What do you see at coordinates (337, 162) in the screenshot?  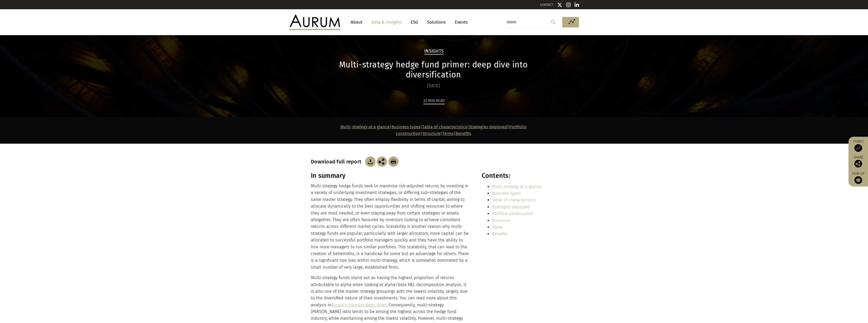 I see `h3: Download full report` at bounding box center [337, 162].